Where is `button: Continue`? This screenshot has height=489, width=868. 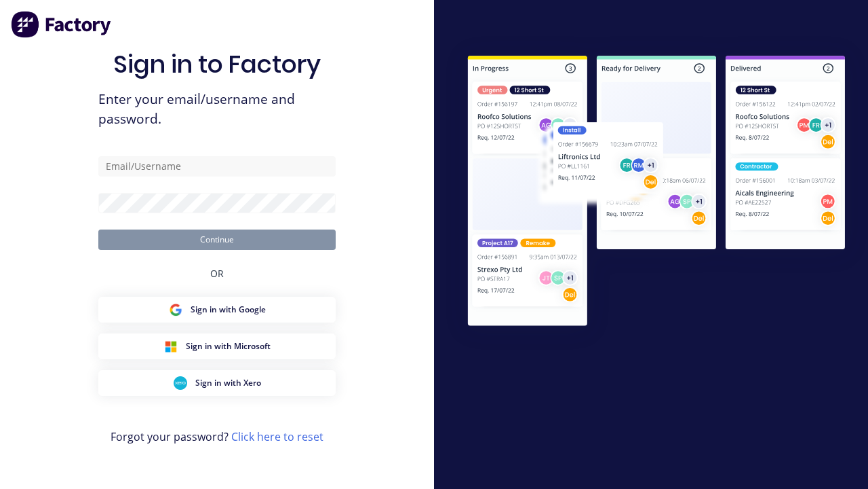
button: Continue is located at coordinates (217, 240).